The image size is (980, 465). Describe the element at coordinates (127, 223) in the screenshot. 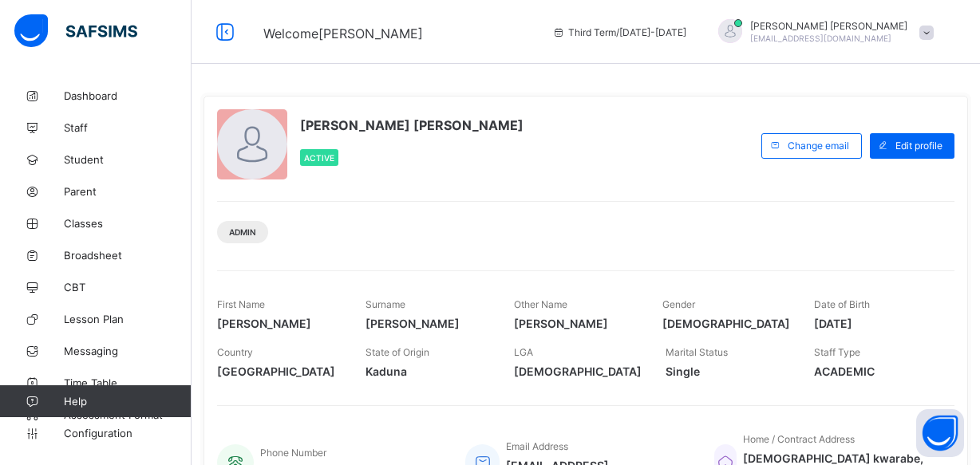

I see `span: Classes` at that location.